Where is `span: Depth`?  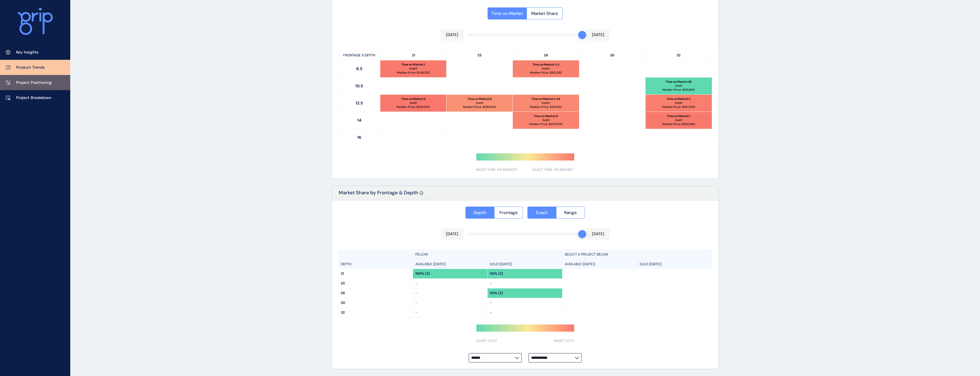
span: Depth is located at coordinates (480, 213).